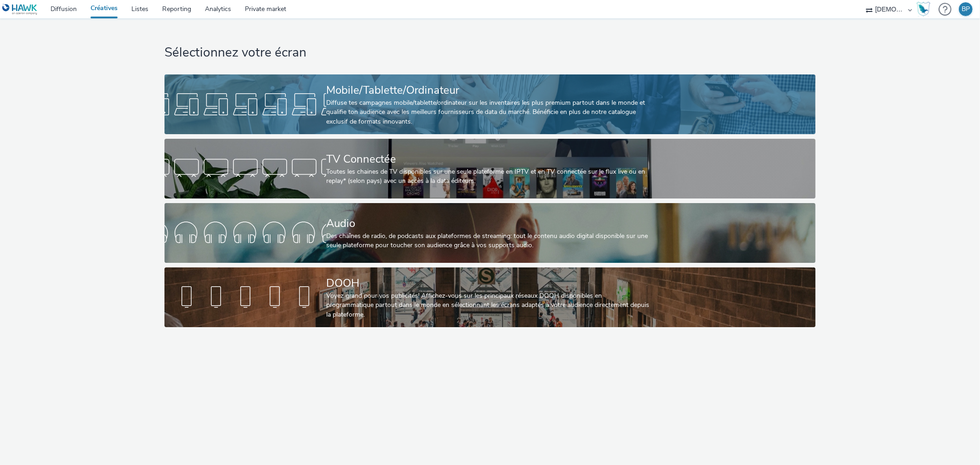 The height and width of the screenshot is (465, 980). Describe the element at coordinates (488, 224) in the screenshot. I see `div: Audio` at that location.